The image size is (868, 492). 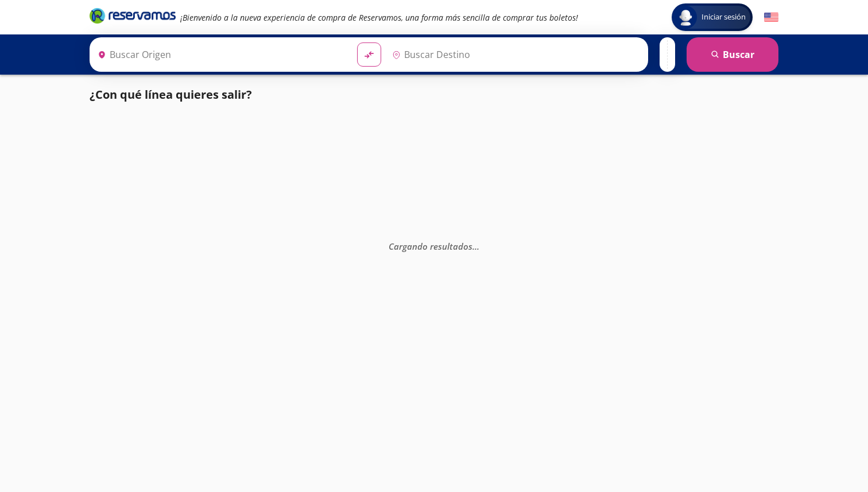 What do you see at coordinates (434, 246) in the screenshot?
I see `em: Cargando resultados` at bounding box center [434, 246].